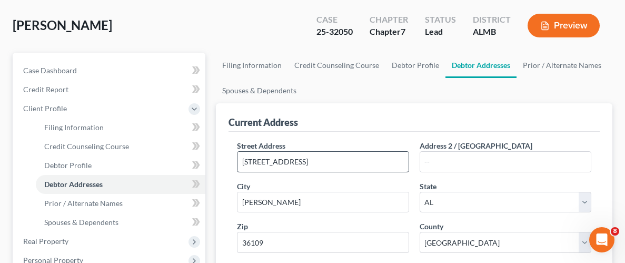 The height and width of the screenshot is (263, 625). What do you see at coordinates (428, 186) in the screenshot?
I see `span: State` at bounding box center [428, 186].